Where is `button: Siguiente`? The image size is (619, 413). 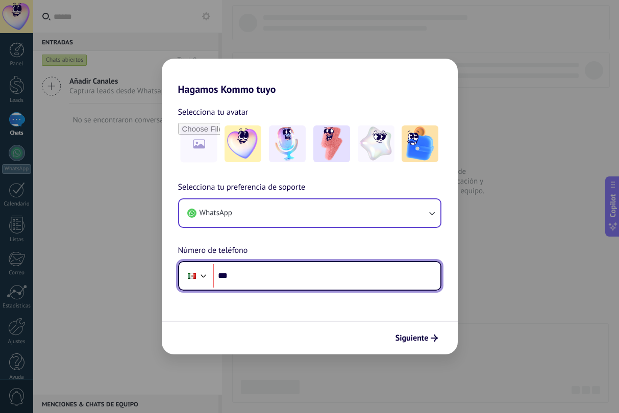 button: Siguiente is located at coordinates (416, 338).